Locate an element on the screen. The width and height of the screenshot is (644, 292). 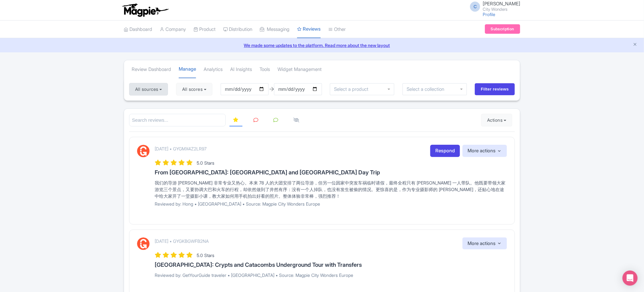
small: City Wonders is located at coordinates (501, 9).